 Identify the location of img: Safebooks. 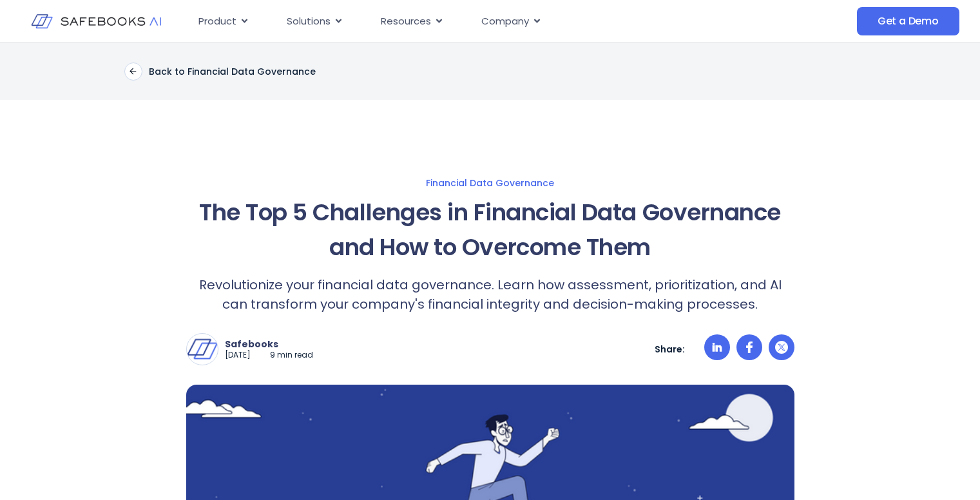
(203, 349).